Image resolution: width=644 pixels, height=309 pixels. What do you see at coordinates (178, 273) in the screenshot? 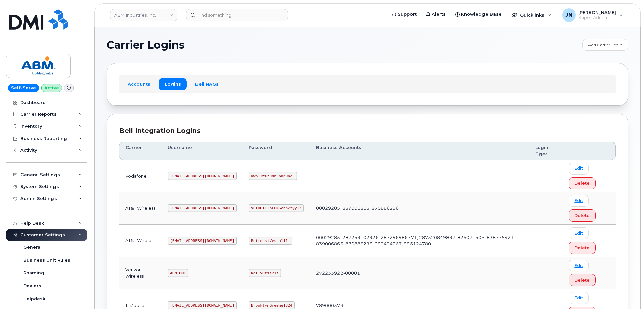
I see `code: ABM_DMI` at bounding box center [178, 273].